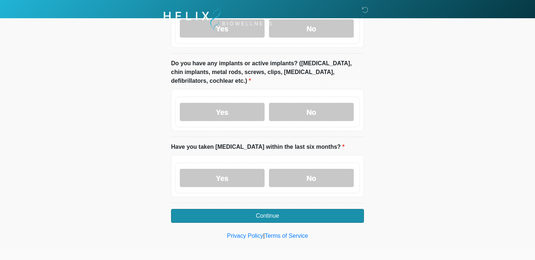 The image size is (535, 260). I want to click on img: Helix Biowellness Logo, so click(218, 18).